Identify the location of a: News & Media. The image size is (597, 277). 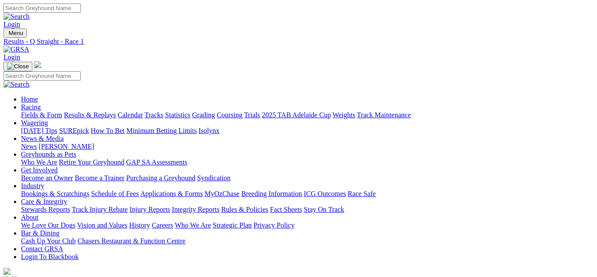
(42, 138).